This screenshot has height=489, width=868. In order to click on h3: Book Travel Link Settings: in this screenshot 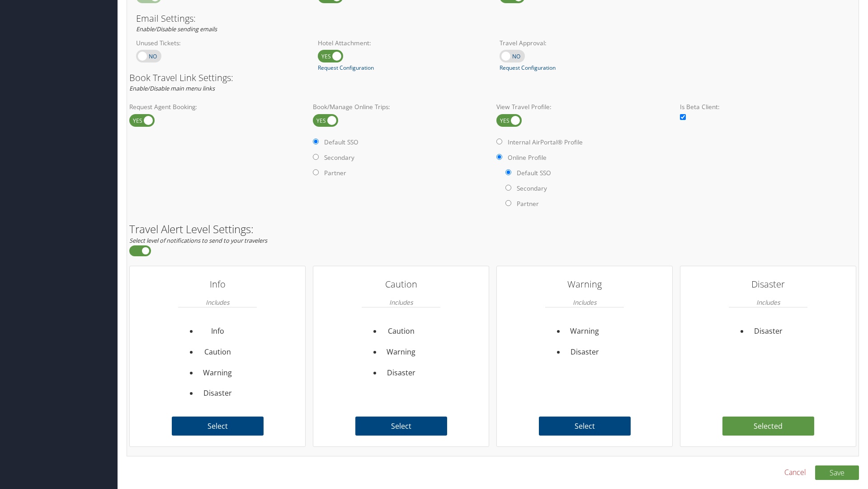, I will do `click(493, 78)`.